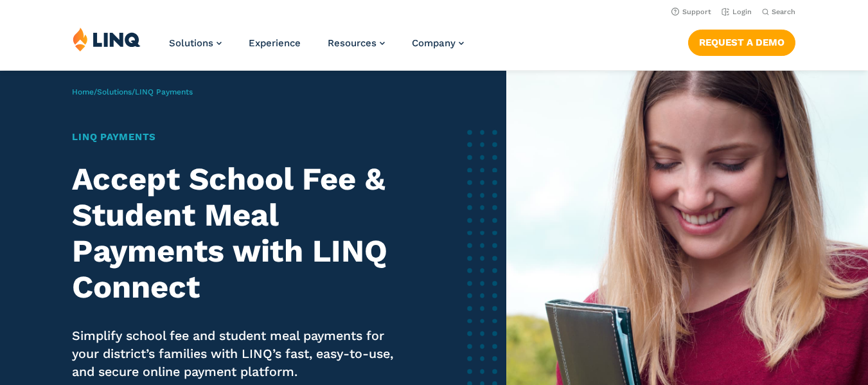  I want to click on a: Support, so click(691, 12).